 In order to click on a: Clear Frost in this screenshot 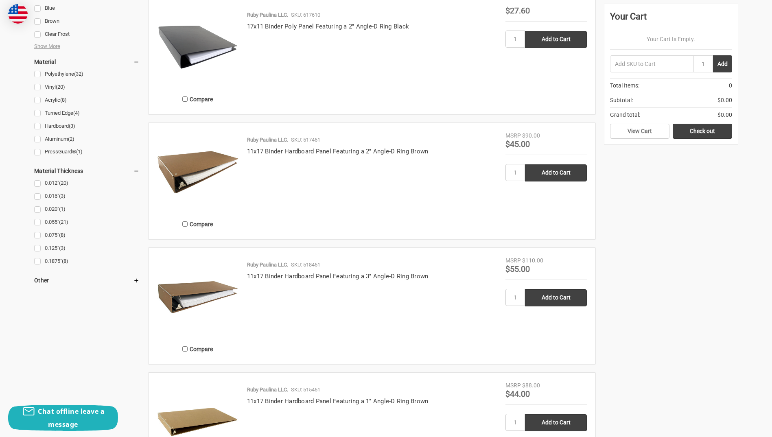, I will do `click(87, 34)`.